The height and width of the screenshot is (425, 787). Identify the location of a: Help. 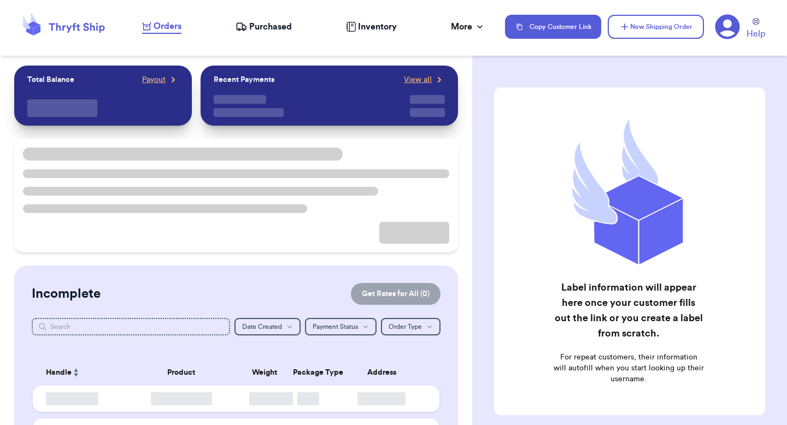
(755, 29).